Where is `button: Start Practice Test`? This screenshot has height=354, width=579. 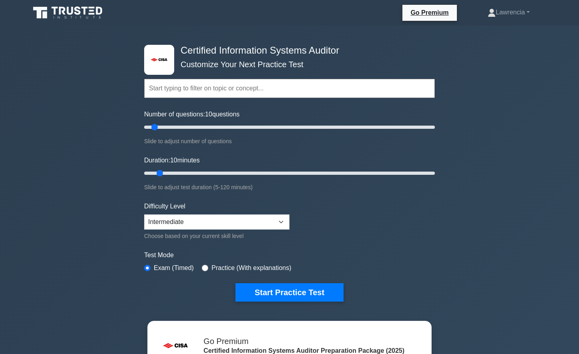 button: Start Practice Test is located at coordinates (289, 293).